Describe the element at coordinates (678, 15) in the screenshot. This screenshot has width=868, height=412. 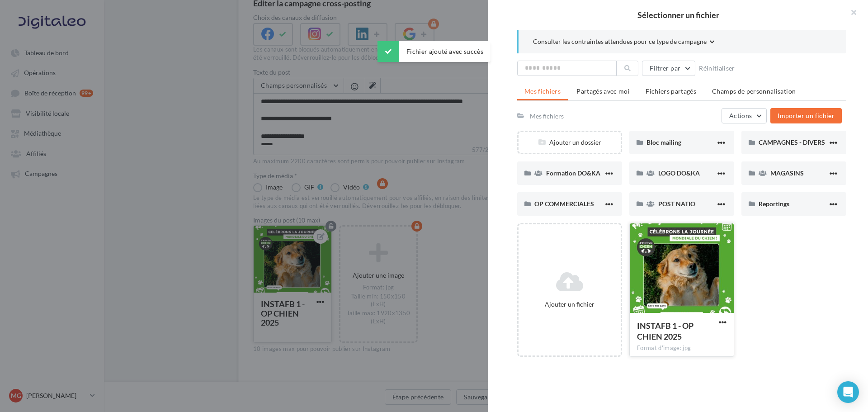
I see `h2: Sélectionner un fichier` at that location.